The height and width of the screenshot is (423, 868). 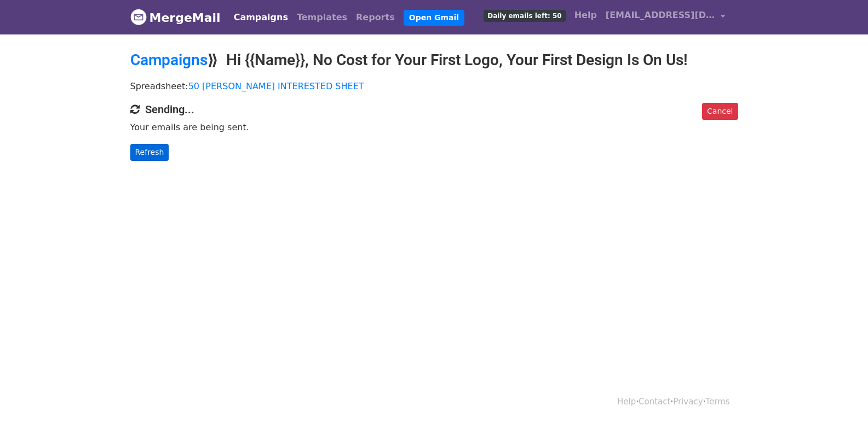 What do you see at coordinates (688, 402) in the screenshot?
I see `a: Privacy` at bounding box center [688, 402].